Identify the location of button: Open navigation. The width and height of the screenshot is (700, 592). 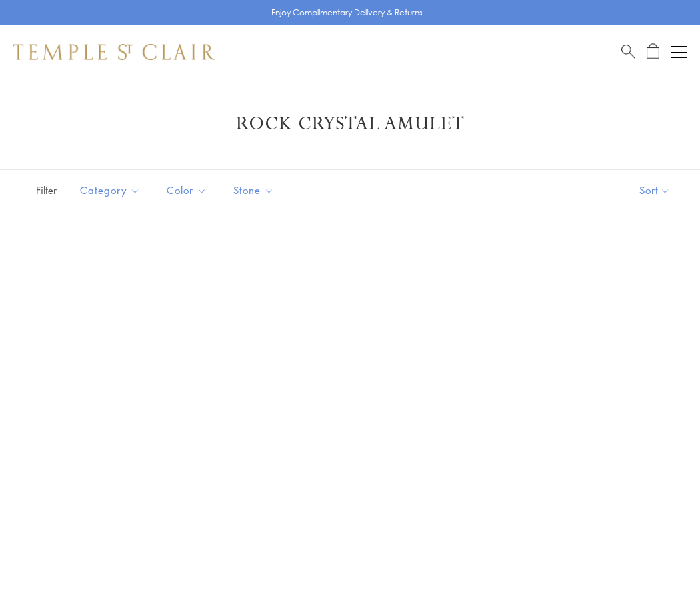
(679, 52).